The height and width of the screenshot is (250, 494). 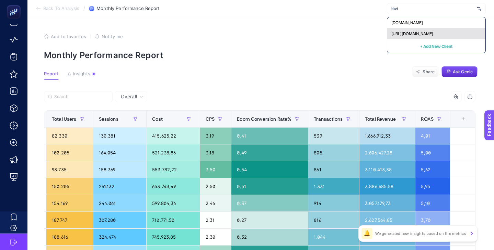 I want to click on div: 0,41, so click(x=270, y=136).